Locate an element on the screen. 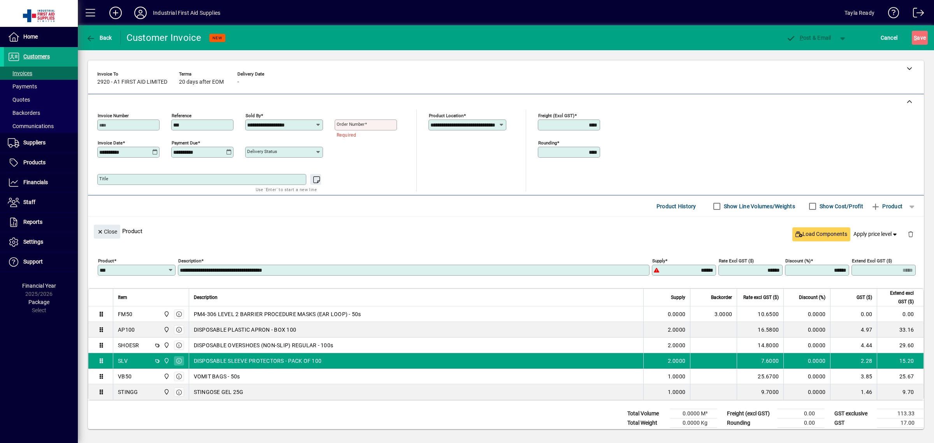  div: 16.5800 is located at coordinates (760, 330).